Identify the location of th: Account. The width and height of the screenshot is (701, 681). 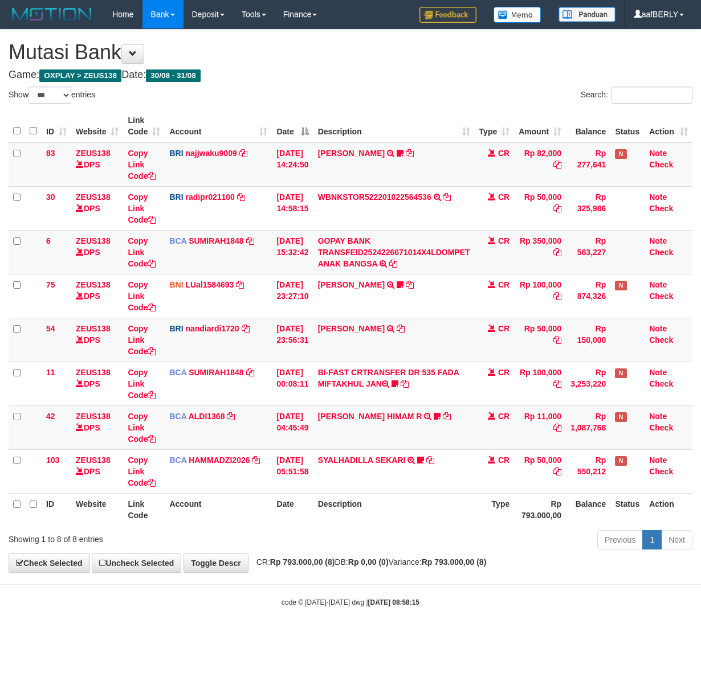
(218, 509).